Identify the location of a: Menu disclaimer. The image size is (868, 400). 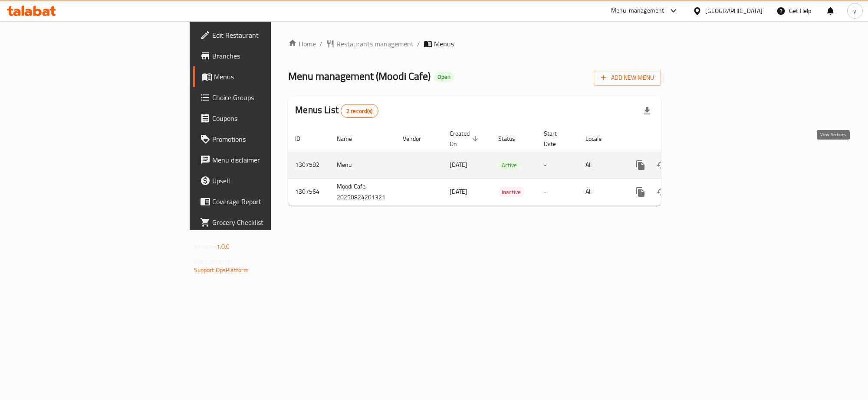
(264, 160).